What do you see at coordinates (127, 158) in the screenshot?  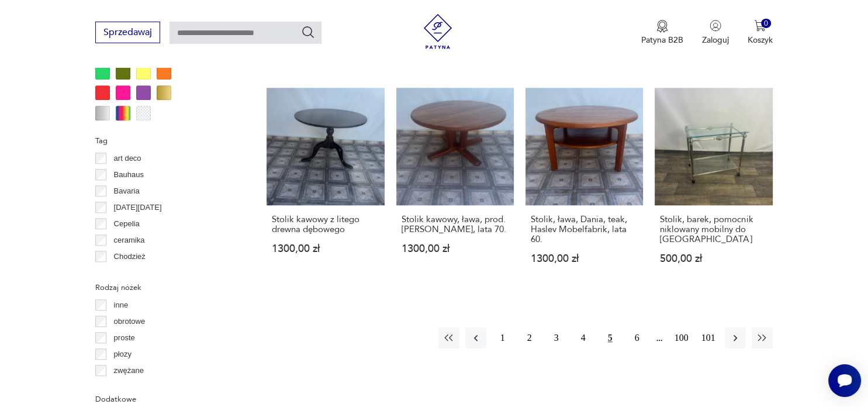 I see `p: art deco` at bounding box center [127, 158].